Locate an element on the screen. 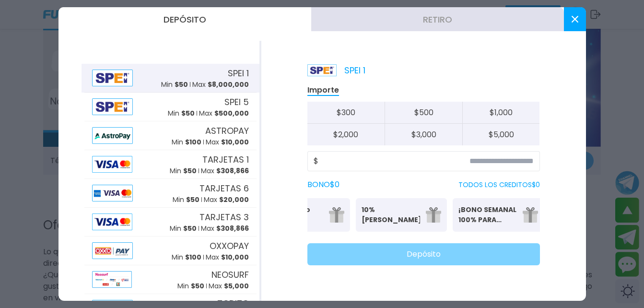 The image size is (644, 308). img: Platform Logo is located at coordinates (322, 70).